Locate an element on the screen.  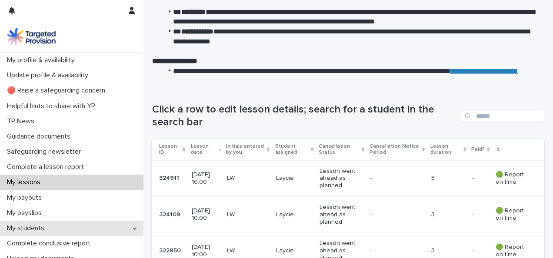
p: My payslips is located at coordinates (26, 213).